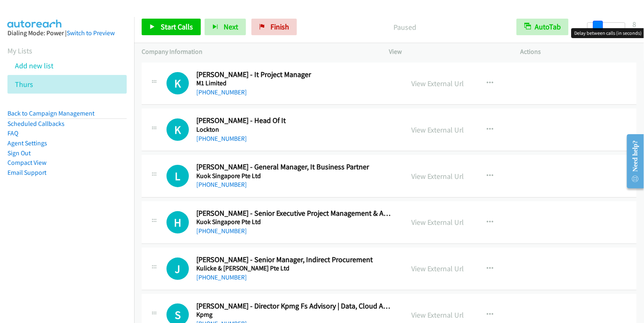 The width and height of the screenshot is (644, 323). What do you see at coordinates (178, 222) in the screenshot?
I see `h1: H` at bounding box center [178, 222].